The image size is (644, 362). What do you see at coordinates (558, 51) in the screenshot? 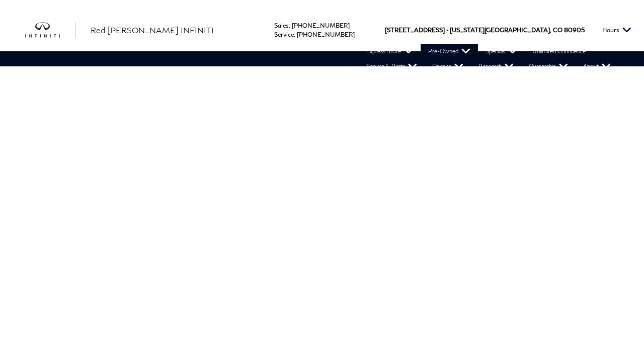
I see `a: Unlimited Confidence` at bounding box center [558, 51].